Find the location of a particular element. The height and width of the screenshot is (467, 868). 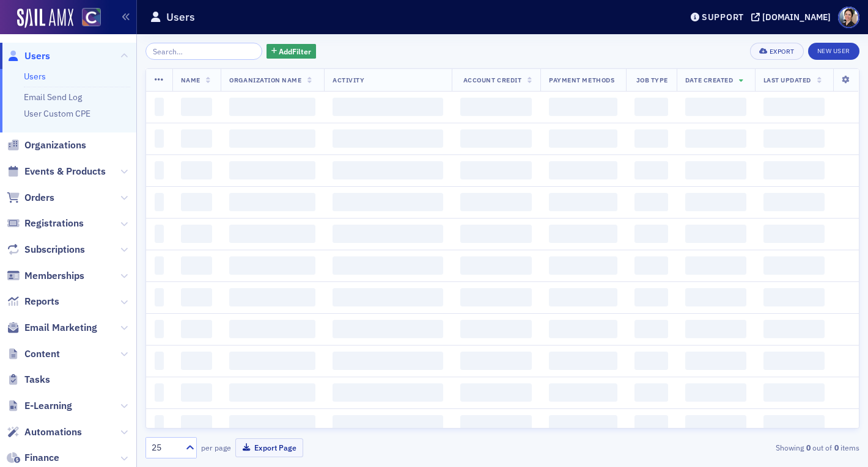

span: Content is located at coordinates (42, 354).